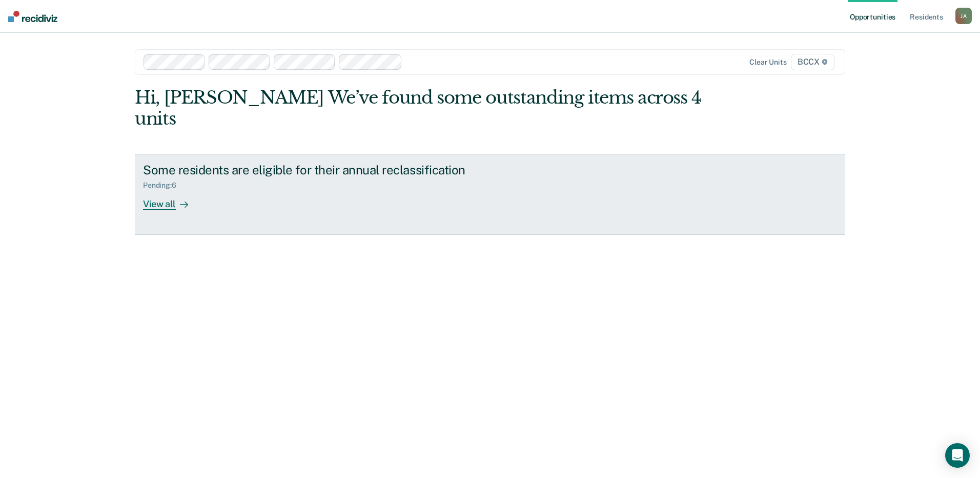 Image resolution: width=980 pixels, height=478 pixels. What do you see at coordinates (964, 16) in the screenshot?
I see `div: J A` at bounding box center [964, 16].